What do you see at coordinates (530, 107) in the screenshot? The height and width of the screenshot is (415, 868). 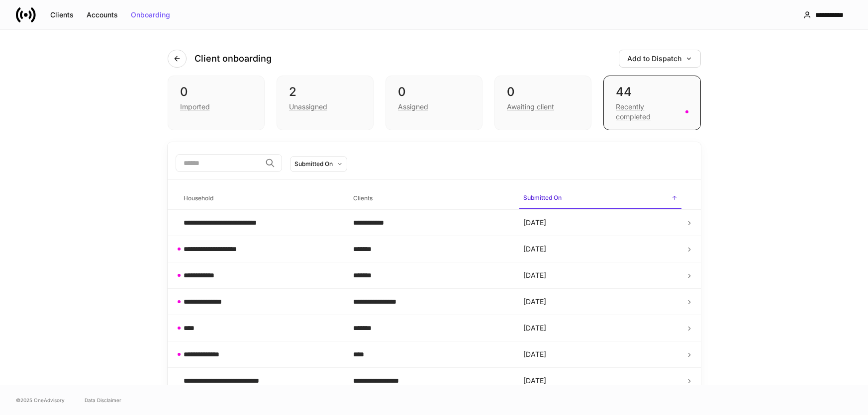 I see `div: Awaiting client` at bounding box center [530, 107].